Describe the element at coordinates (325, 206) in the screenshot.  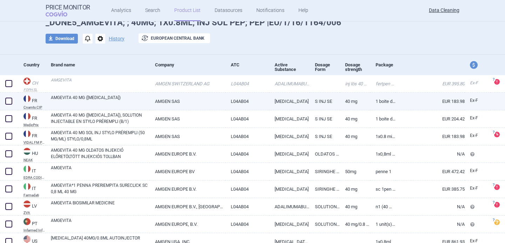
I see `a: SOLUTION FOR INJECTION` at that location.